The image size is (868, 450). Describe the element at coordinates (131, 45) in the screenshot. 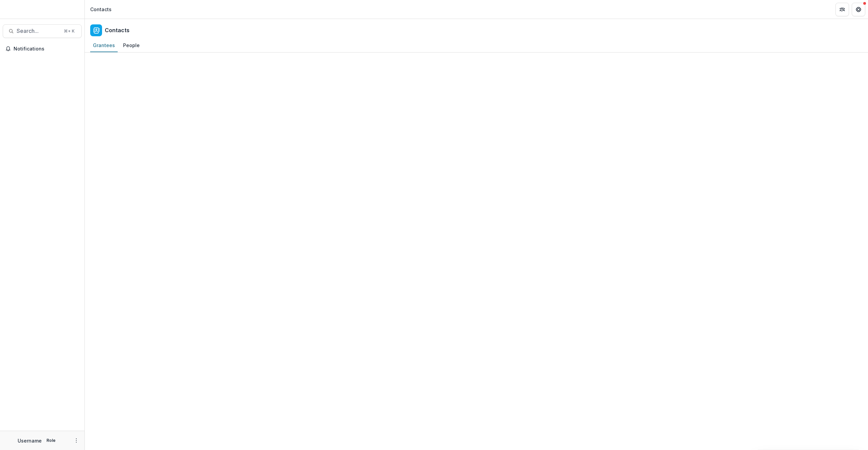

I see `div: People` at that location.